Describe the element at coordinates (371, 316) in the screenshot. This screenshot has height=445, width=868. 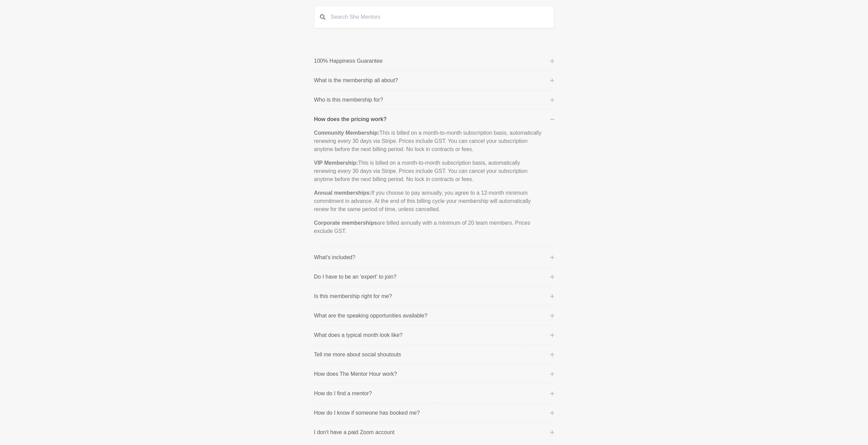
I see `p: What are the speaking opportunities available?` at that location.